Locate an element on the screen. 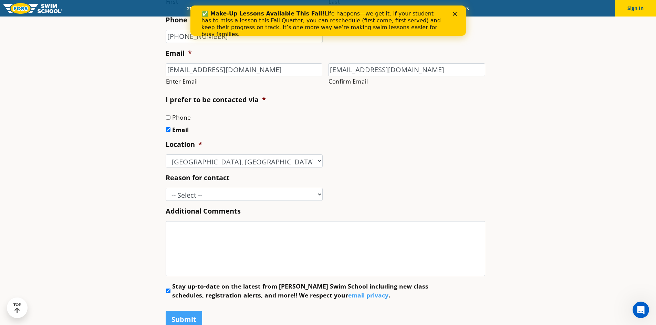 This screenshot has width=656, height=325. div: Close is located at coordinates (266, 8).